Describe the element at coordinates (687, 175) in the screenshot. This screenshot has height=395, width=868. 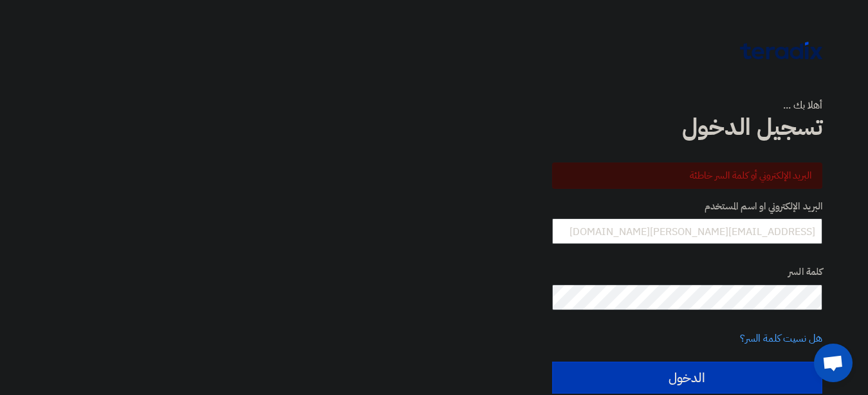
I see `div: البريد الإلكتروني أو كلمة السر خاطئة` at that location.